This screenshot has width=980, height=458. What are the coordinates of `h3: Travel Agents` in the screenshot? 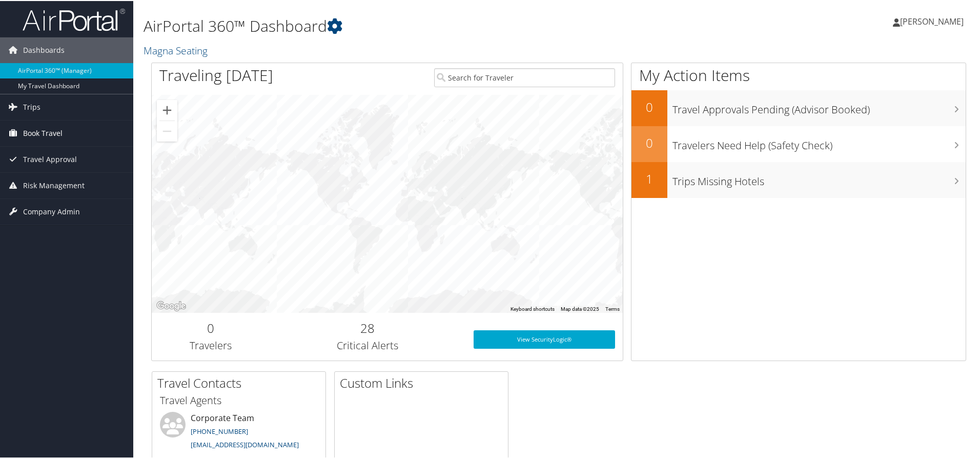 It's located at (239, 400).